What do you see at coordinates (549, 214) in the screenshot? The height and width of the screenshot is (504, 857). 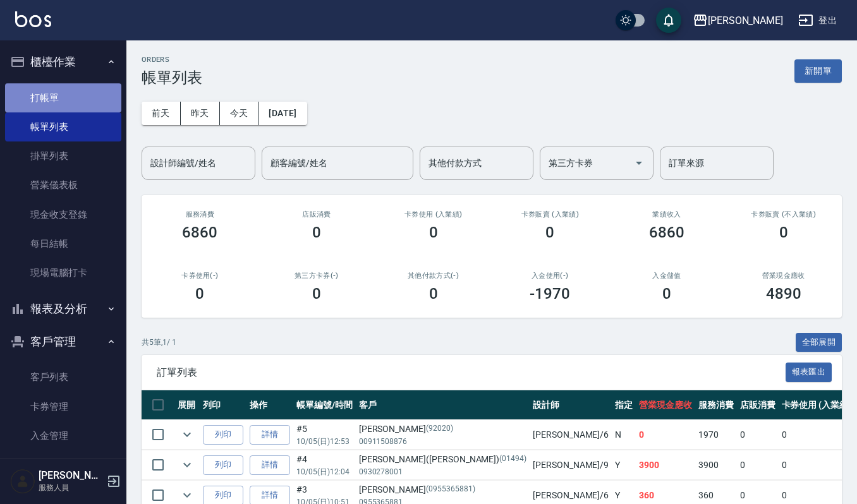 I see `h2: 卡券販賣 (入業績)` at bounding box center [549, 214].